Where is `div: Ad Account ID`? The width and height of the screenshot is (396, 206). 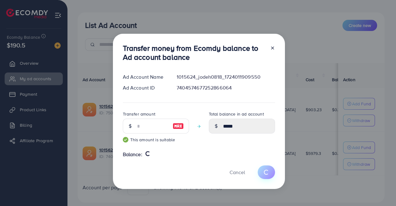
div: Ad Account ID is located at coordinates (145, 88).